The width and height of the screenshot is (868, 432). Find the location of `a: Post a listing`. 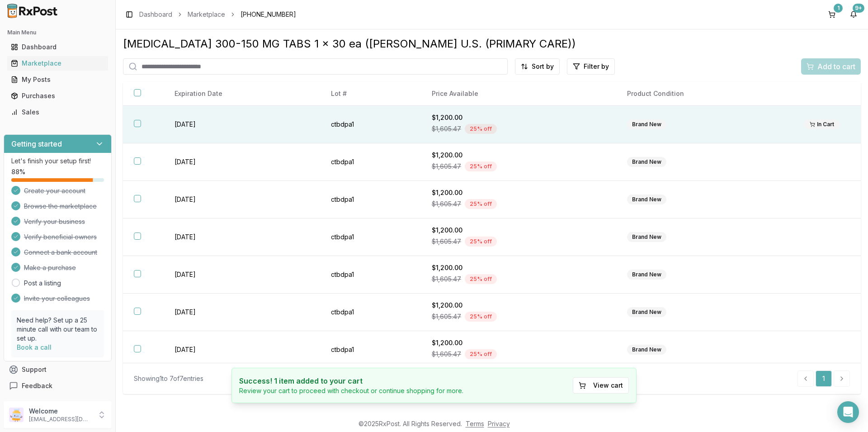

a: Post a listing is located at coordinates (42, 284).